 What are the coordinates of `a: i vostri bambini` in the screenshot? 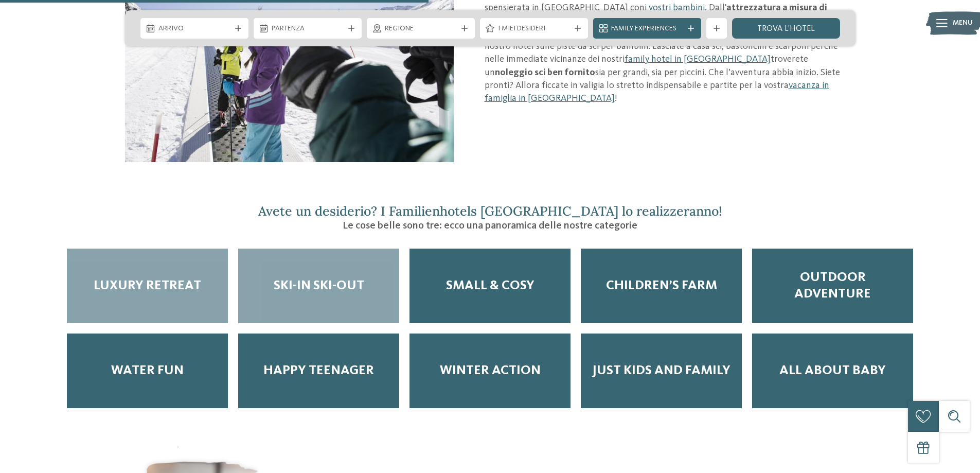 It's located at (674, 8).